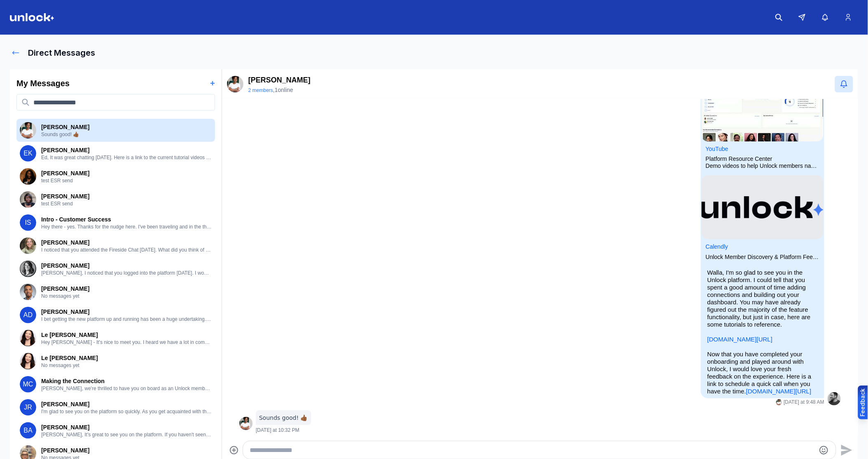 The width and height of the screenshot is (868, 459). I want to click on img: W, so click(779, 402).